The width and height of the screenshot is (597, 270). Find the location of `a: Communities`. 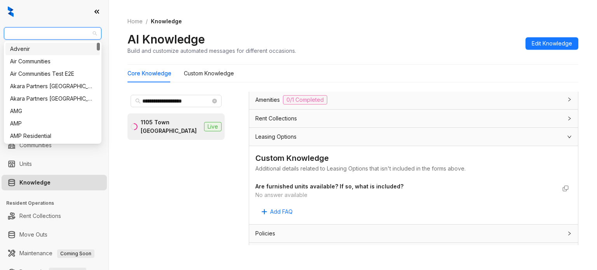

a: Communities is located at coordinates (35, 145).